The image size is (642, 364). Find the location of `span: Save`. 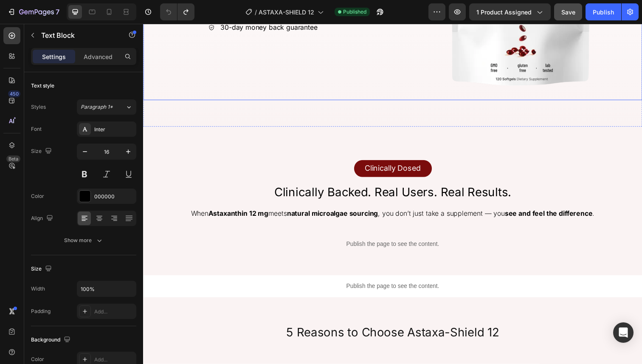

span: Save is located at coordinates (568, 12).